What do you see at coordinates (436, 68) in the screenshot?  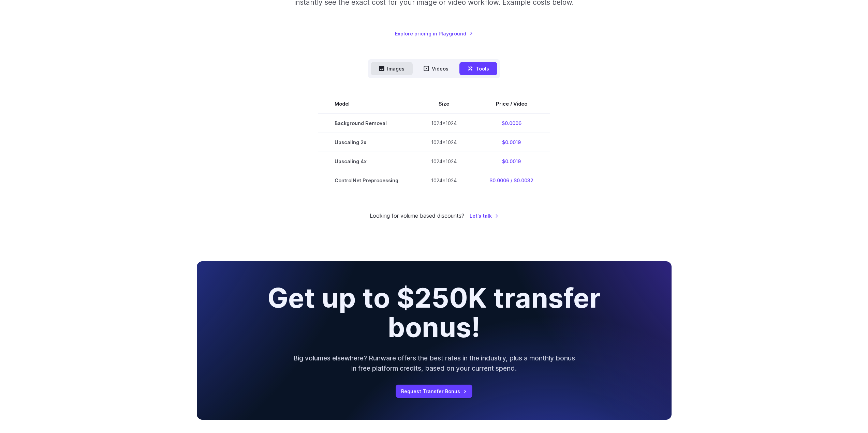 I see `button: Videos` at bounding box center [436, 68].